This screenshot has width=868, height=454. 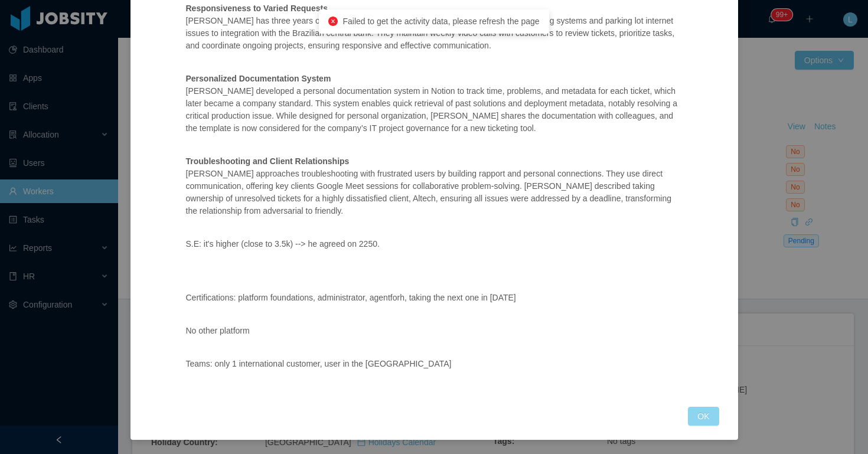 What do you see at coordinates (434, 244) in the screenshot?
I see `p: S.E: it's higher (close to 3.5k) --> he agreed on 2250.` at bounding box center [434, 244].